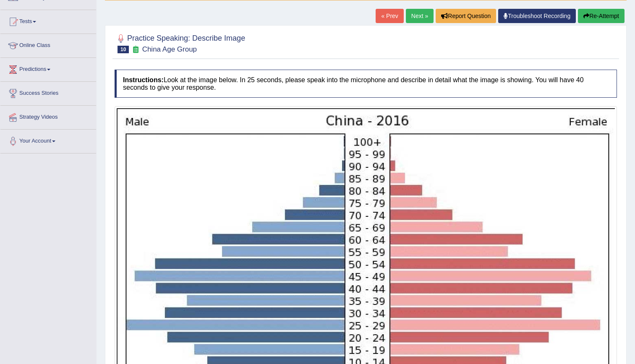  Describe the element at coordinates (170, 49) in the screenshot. I see `small: China Age Group` at that location.